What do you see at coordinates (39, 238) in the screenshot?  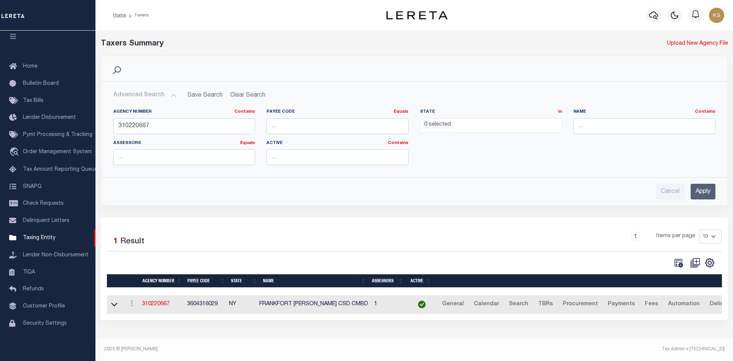 I see `span: Taxing Entity` at bounding box center [39, 238].